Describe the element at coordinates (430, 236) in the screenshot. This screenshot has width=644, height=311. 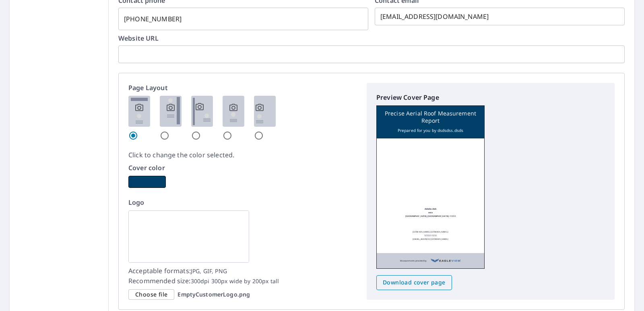
I see `p: 3232233232` at that location.